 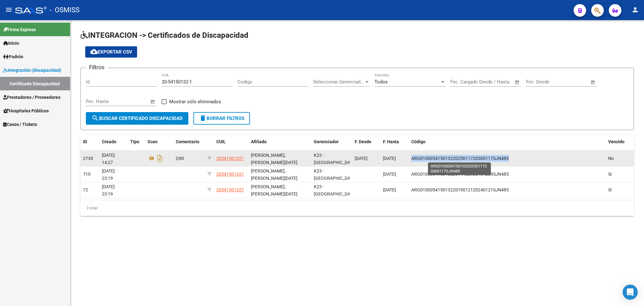 What do you see at coordinates (11, 43) in the screenshot?
I see `span: Inicio` at bounding box center [11, 43].